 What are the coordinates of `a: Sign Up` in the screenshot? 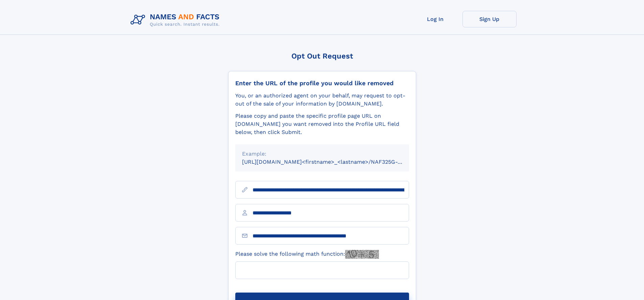 It's located at (490, 19).